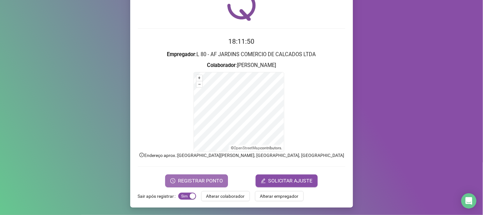 This screenshot has width=483, height=215. Describe the element at coordinates (158, 196) in the screenshot. I see `label: Sair após registrar` at that location.